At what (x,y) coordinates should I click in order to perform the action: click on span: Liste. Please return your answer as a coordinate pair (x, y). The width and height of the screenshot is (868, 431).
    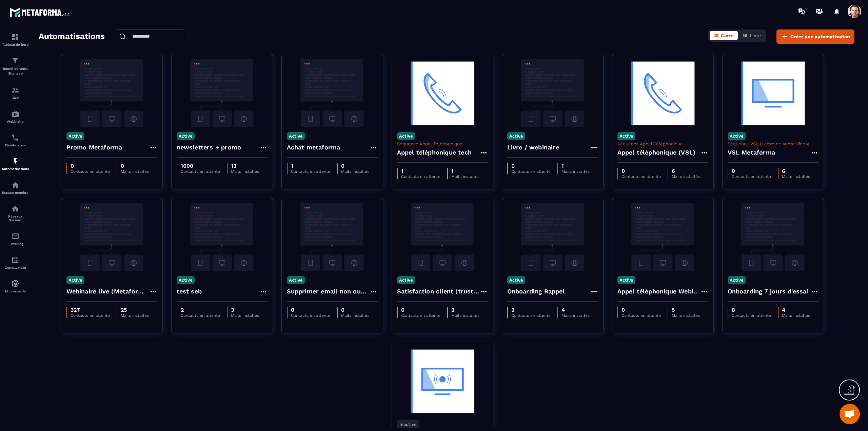
    Looking at the image, I should click on (755, 36).